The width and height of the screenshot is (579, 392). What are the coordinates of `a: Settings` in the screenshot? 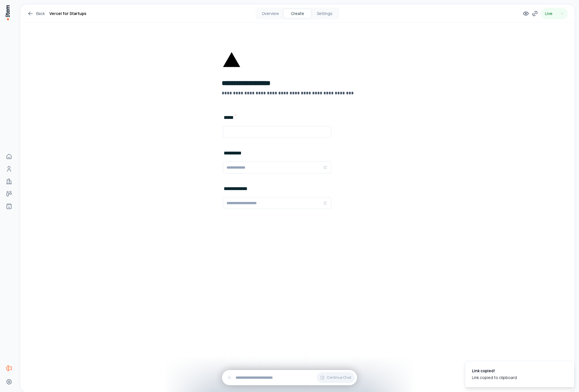 It's located at (9, 382).